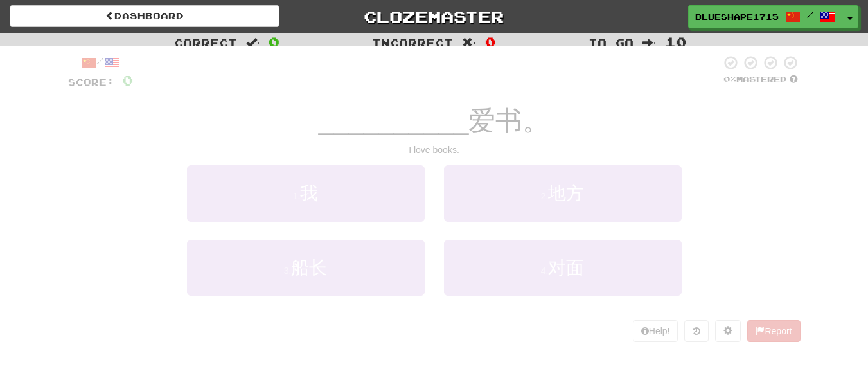  I want to click on span: 船长, so click(309, 267).